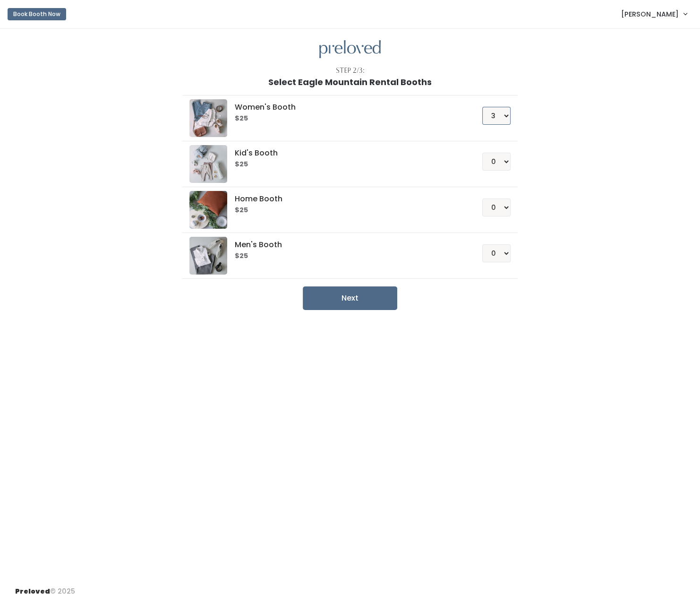 This screenshot has height=604, width=700. Describe the element at coordinates (346, 153) in the screenshot. I see `h5: Kid's Booth` at that location.